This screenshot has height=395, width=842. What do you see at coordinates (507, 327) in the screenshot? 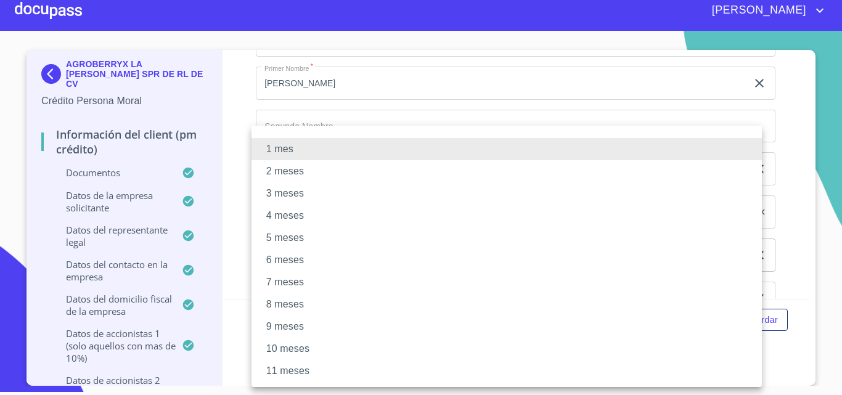
I see `li: 9 meses` at bounding box center [507, 327].